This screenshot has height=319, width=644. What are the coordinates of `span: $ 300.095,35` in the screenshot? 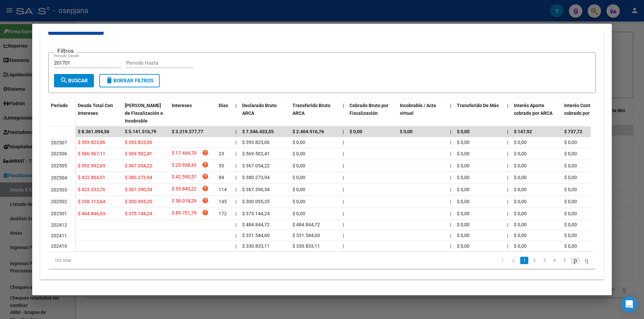 It's located at (256, 202).